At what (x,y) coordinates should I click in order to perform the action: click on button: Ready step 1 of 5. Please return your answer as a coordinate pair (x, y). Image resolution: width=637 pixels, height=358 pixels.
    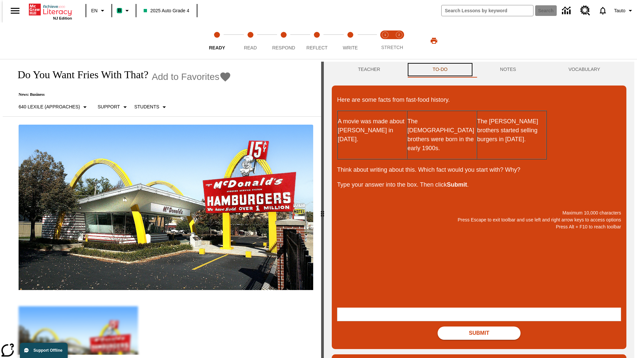
    Looking at the image, I should click on (217, 41).